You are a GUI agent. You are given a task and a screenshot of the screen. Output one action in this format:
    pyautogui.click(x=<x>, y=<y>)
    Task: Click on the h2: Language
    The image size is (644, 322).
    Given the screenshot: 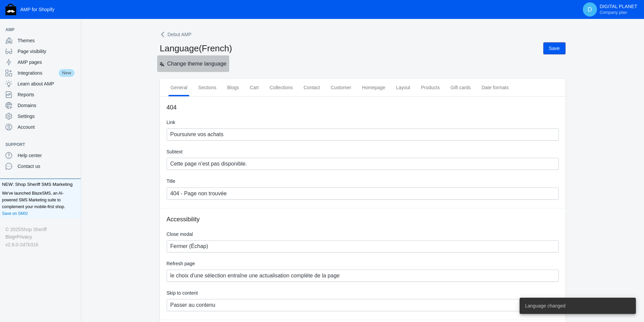 What is the action you would take?
    pyautogui.click(x=196, y=48)
    